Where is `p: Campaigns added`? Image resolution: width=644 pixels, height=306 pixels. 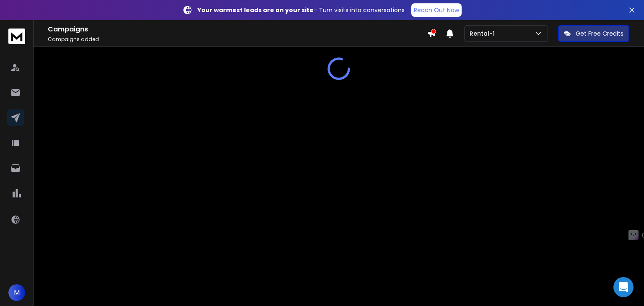 p: Campaigns added is located at coordinates (238, 39).